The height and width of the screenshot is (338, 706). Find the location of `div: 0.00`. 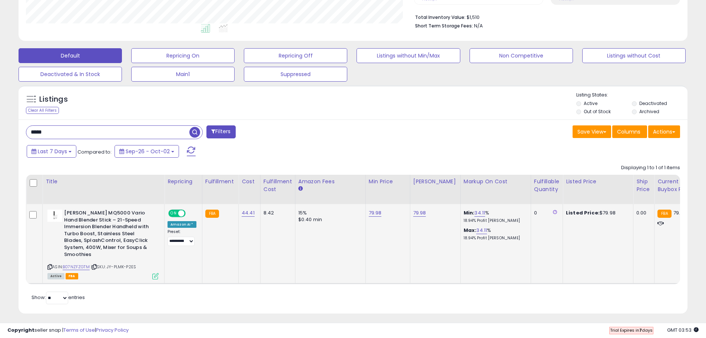

div: 0.00 is located at coordinates (642, 213).